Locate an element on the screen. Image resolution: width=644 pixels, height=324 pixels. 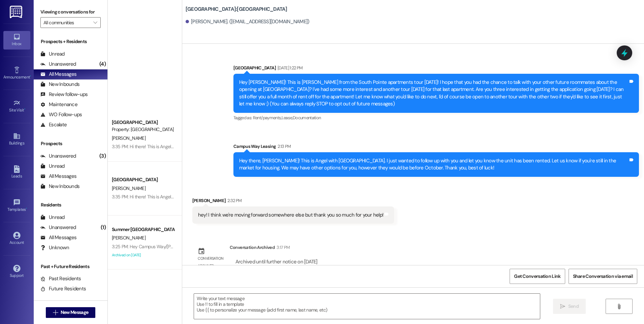
button: Get Conversation Link is located at coordinates (538, 276).